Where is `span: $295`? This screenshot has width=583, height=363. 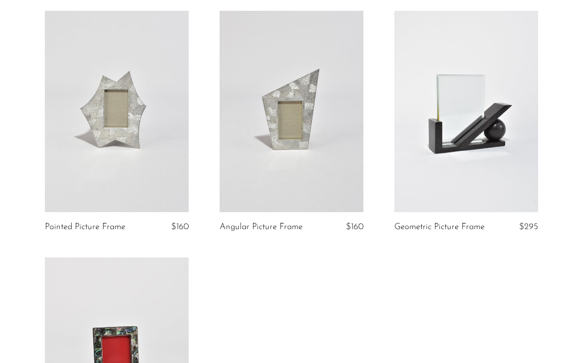 span: $295 is located at coordinates (528, 227).